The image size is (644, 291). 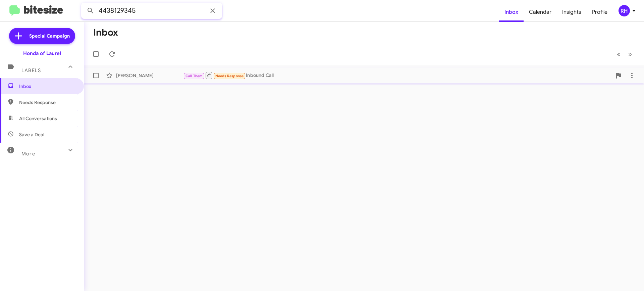 I want to click on span: Call Them, so click(x=194, y=76).